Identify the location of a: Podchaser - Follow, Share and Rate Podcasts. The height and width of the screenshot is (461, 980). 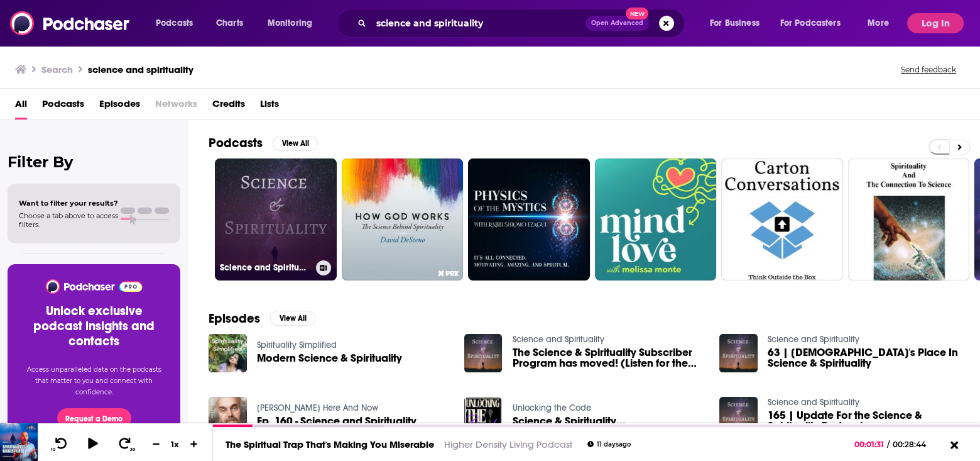
(70, 23).